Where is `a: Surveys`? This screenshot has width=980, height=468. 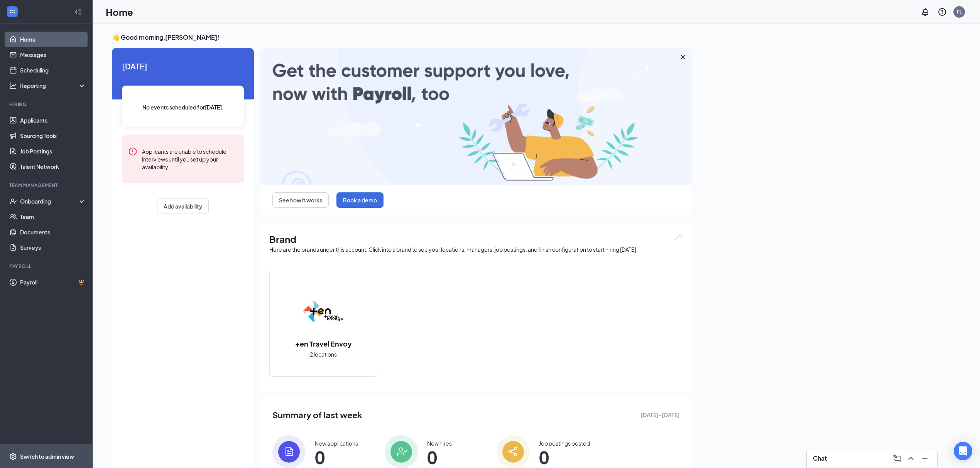
a: Surveys is located at coordinates (53, 248).